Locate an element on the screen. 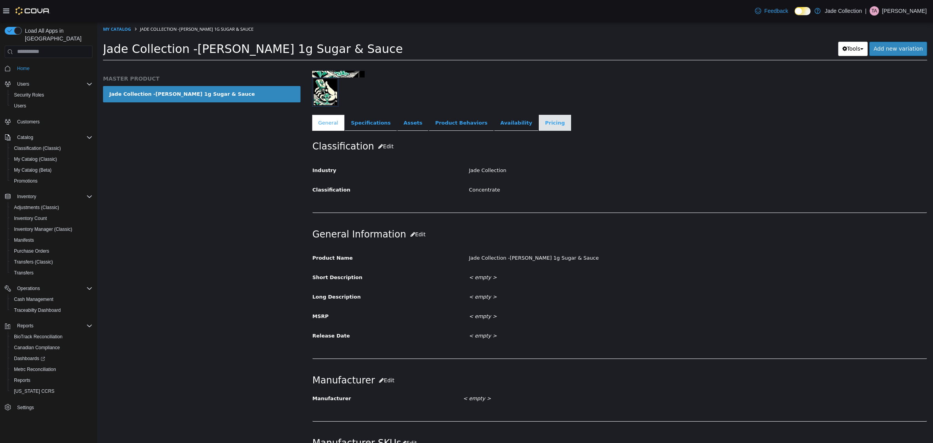 Image resolution: width=933 pixels, height=443 pixels. button: Transfers is located at coordinates (52, 273).